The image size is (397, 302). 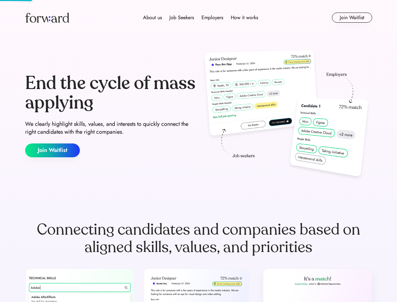 I want to click on div: About us, so click(x=153, y=18).